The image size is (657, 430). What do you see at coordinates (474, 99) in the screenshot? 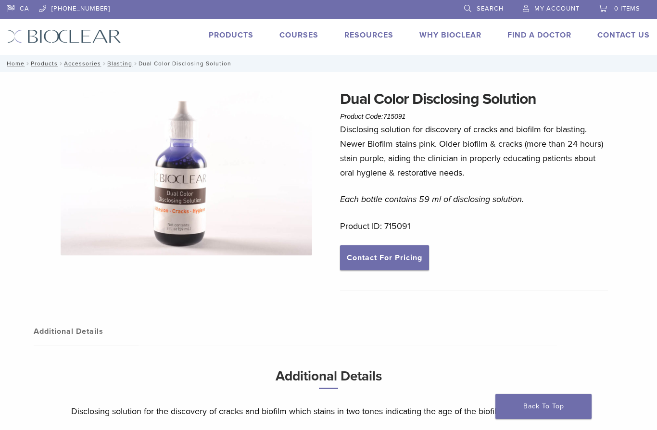
I see `h1: Dual Color Disclosing Solution` at bounding box center [474, 99].